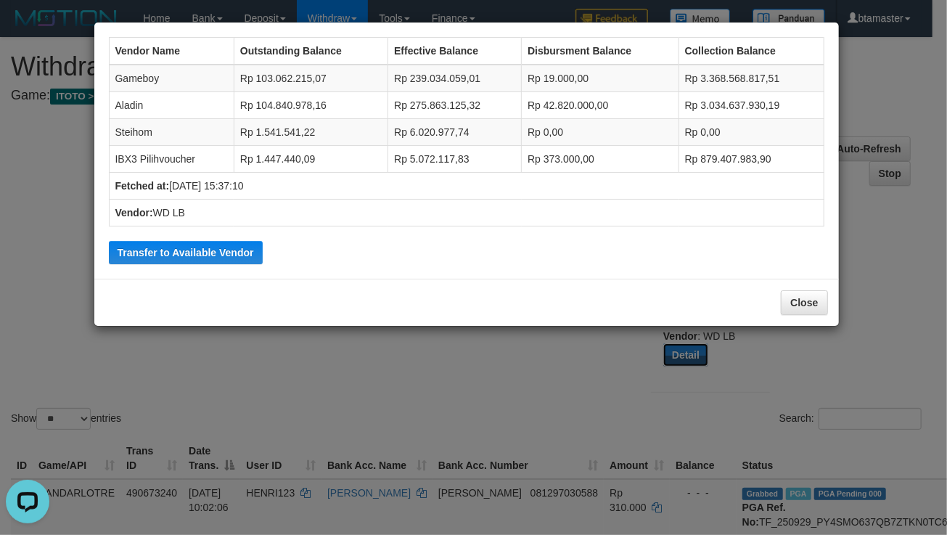 The height and width of the screenshot is (535, 947). Describe the element at coordinates (28, 28) in the screenshot. I see `button: Open LiveChat chat widget` at that location.